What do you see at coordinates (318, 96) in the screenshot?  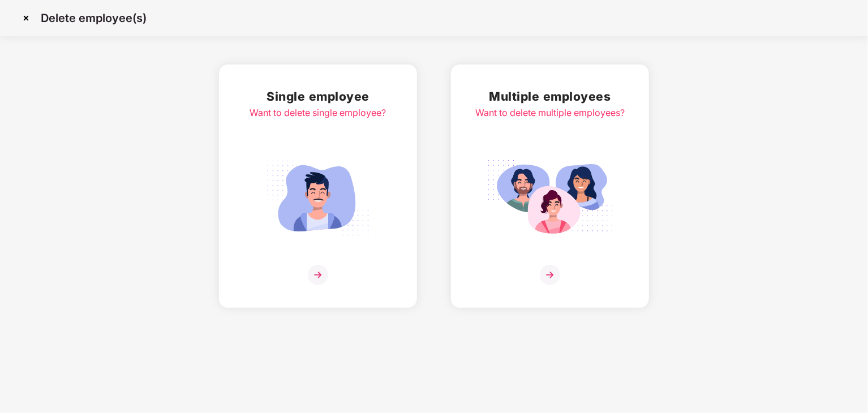 I see `h2: Single employee` at bounding box center [318, 96].